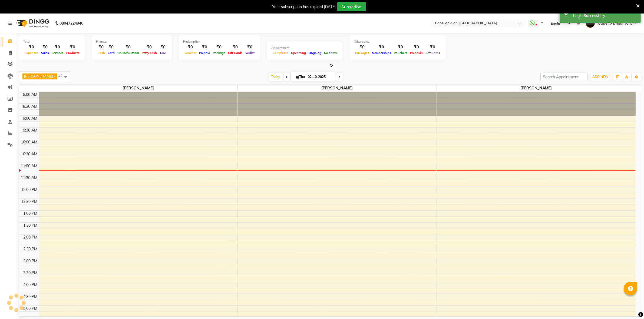 This screenshot has width=644, height=319. What do you see at coordinates (128, 53) in the screenshot?
I see `span: Online/Custom` at bounding box center [128, 53].